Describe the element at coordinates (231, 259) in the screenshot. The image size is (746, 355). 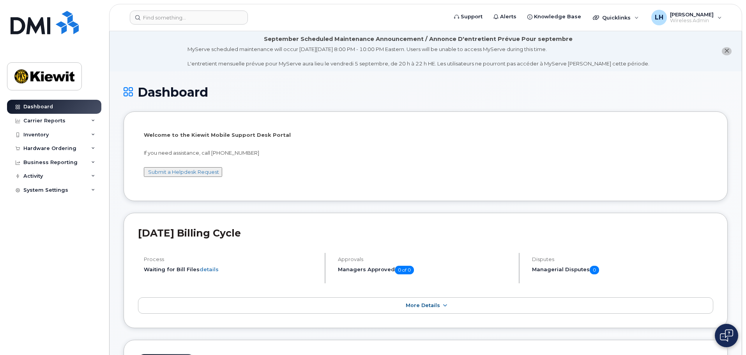
I see `h4: Process` at that location.